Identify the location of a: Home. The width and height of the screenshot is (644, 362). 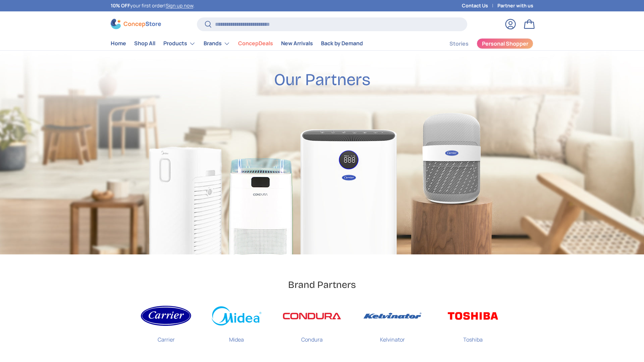
(118, 43).